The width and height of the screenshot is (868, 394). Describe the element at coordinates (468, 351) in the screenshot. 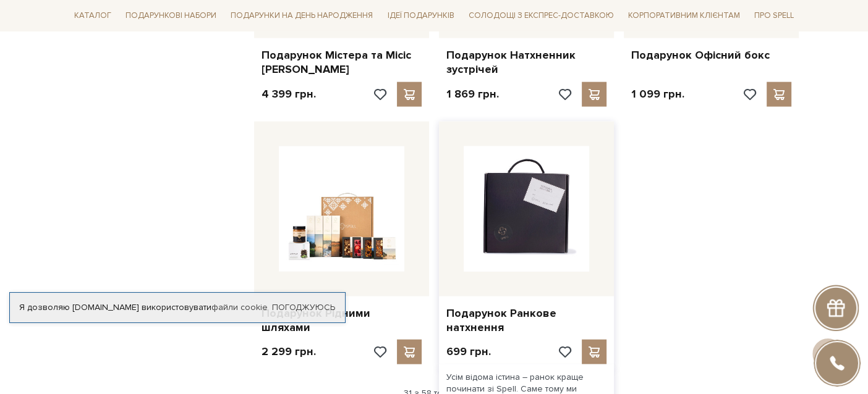

I see `p: 699 грн.` at that location.